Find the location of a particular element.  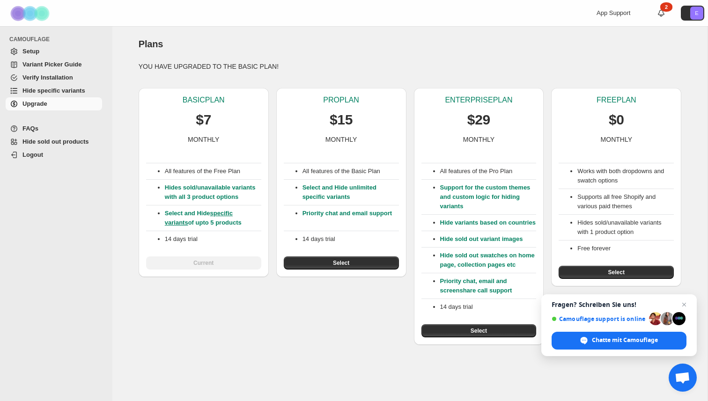

li: Hides sold/unavailable variants with 1 product option is located at coordinates (626, 228).